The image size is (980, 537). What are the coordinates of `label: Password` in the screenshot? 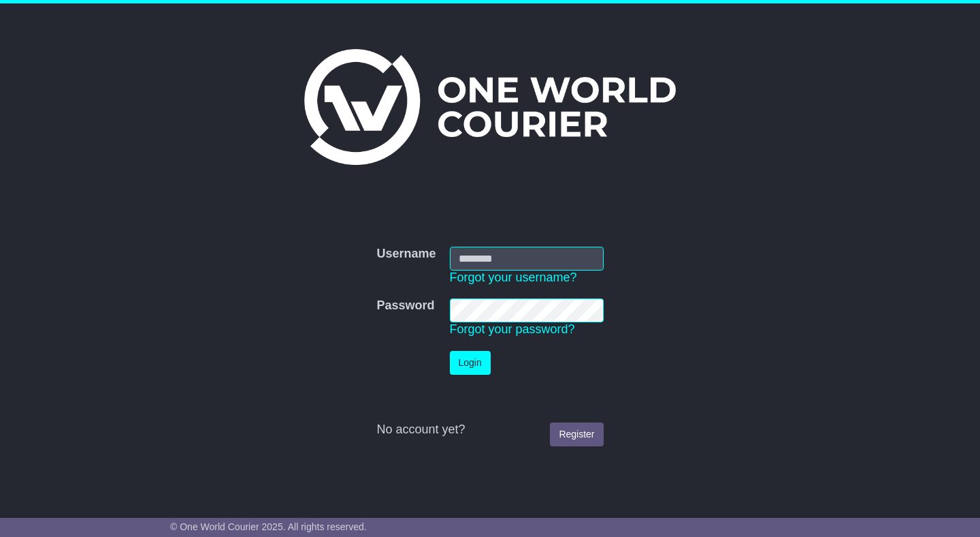 It's located at (405, 306).